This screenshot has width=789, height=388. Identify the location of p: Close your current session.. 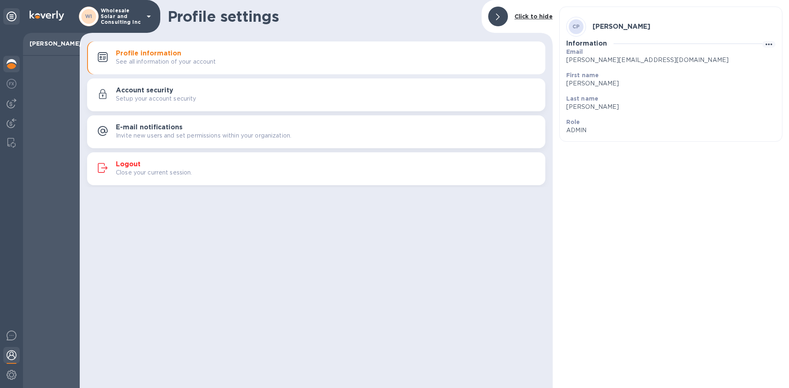
(154, 173).